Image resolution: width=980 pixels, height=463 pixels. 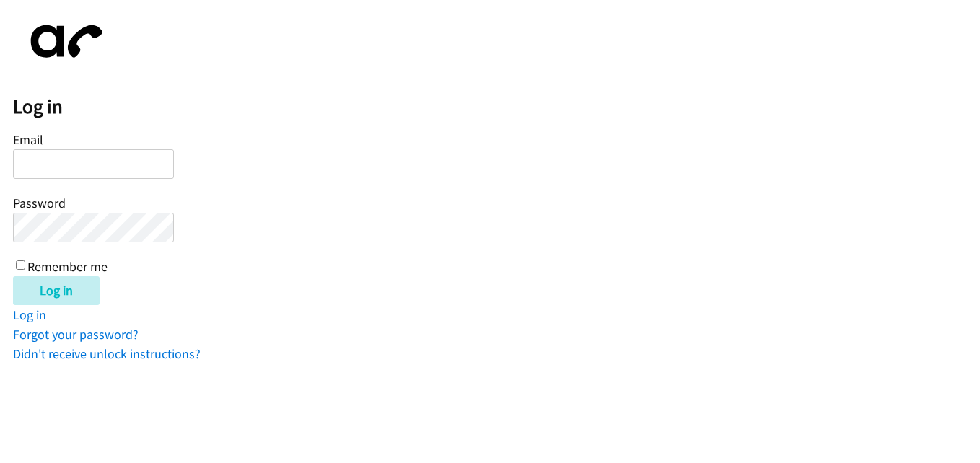 What do you see at coordinates (107, 354) in the screenshot?
I see `a: Didn't receive unlock instructions?` at bounding box center [107, 354].